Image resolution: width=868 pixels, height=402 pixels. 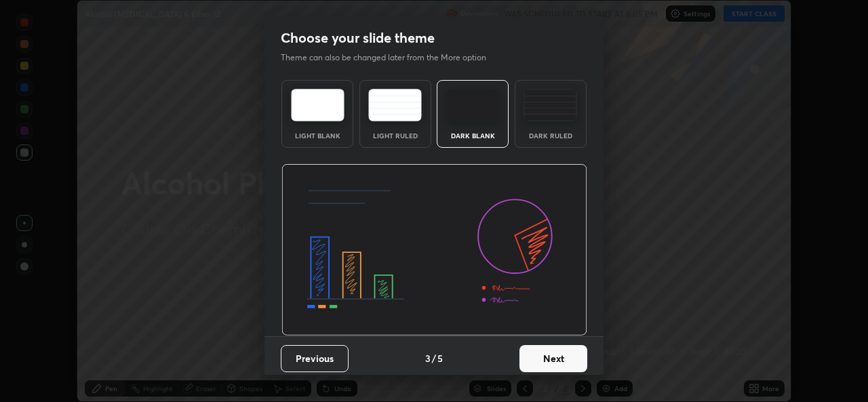 I want to click on div: Light Blank, so click(x=317, y=135).